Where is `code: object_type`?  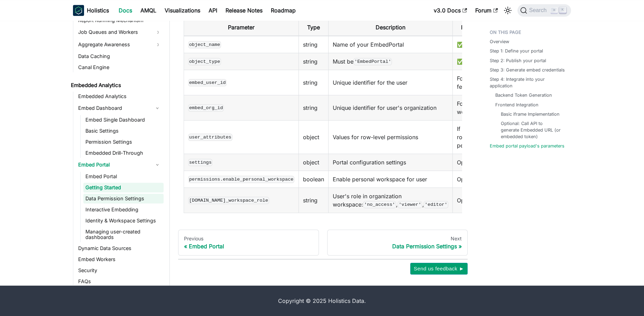
code: object_type is located at coordinates (205, 62).